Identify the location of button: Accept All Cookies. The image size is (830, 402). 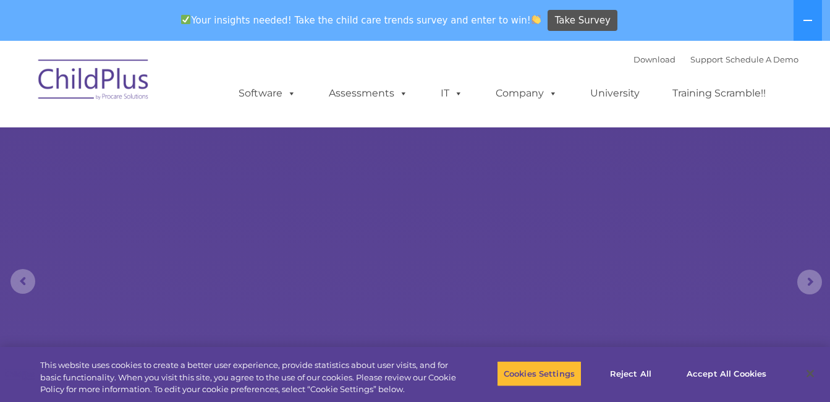
(726, 373).